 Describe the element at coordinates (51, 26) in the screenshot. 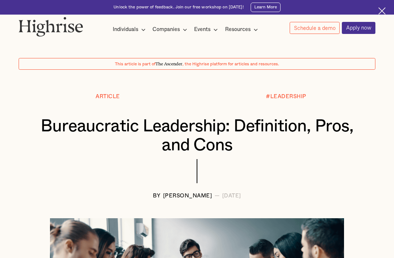

I see `img: Highrise logo` at that location.